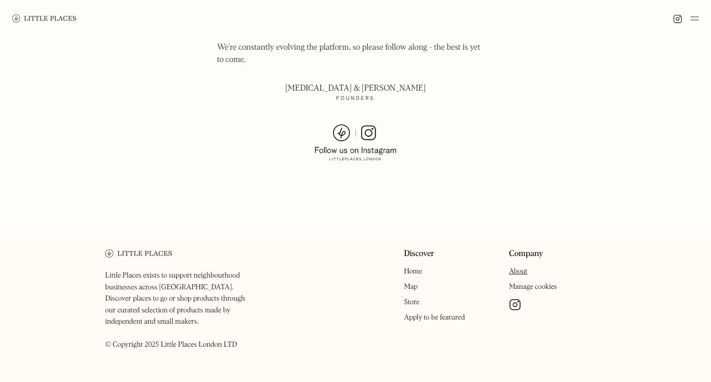 The height and width of the screenshot is (382, 711). Describe the element at coordinates (533, 287) in the screenshot. I see `a: Manage cookies` at that location.